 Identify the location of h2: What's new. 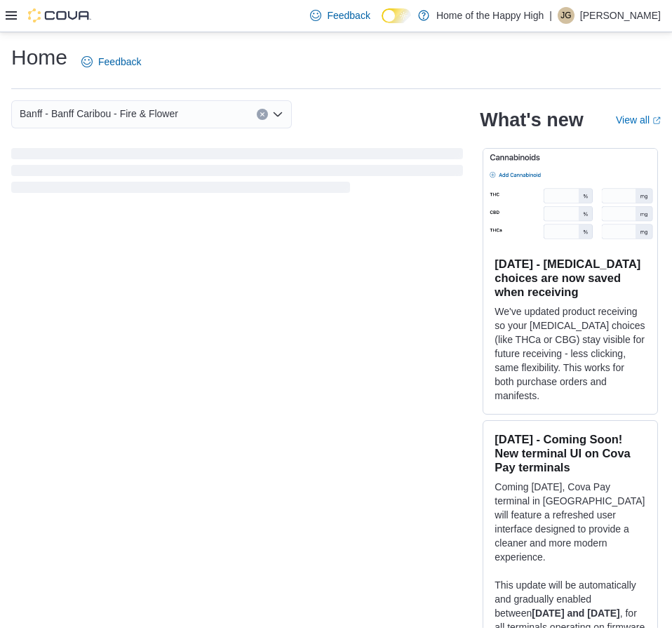
(531, 120).